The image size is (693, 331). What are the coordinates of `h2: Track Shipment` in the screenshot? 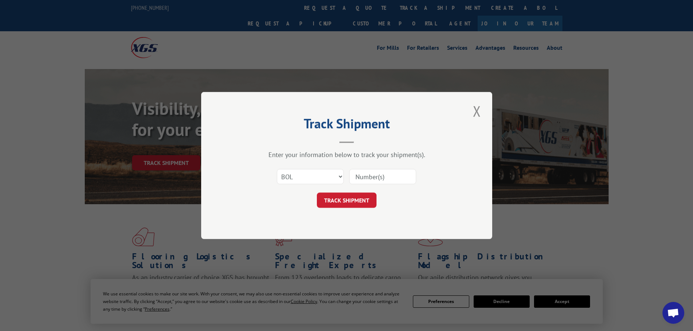 It's located at (347, 125).